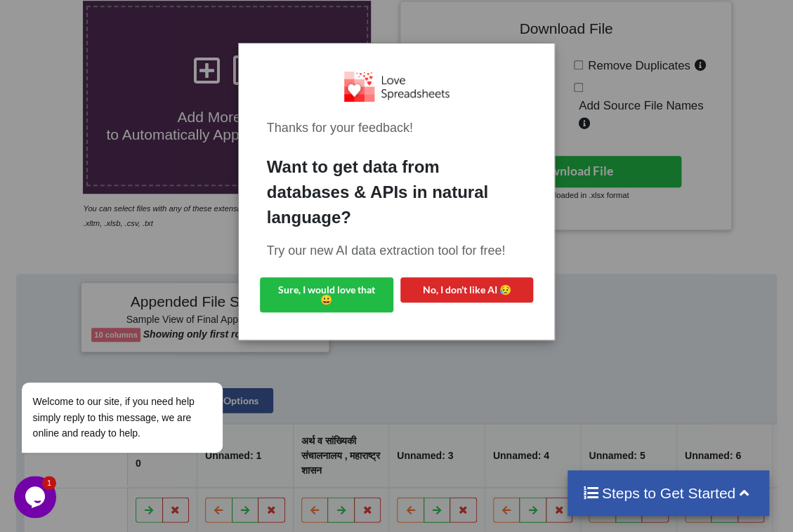 The image size is (793, 532). Describe the element at coordinates (396, 251) in the screenshot. I see `div: Try our new AI data extraction tool for free!` at that location.